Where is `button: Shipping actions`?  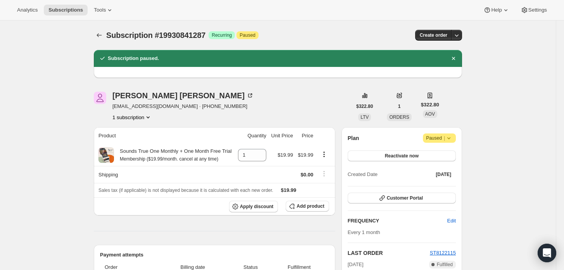
button: Shipping actions is located at coordinates (324, 174).